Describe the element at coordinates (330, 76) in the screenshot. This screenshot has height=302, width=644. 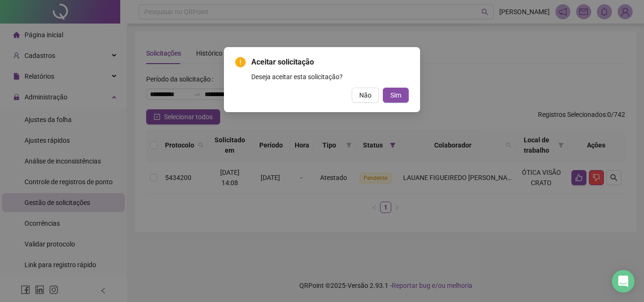
I see `div: Deseja aceitar esta solicitação?` at that location.